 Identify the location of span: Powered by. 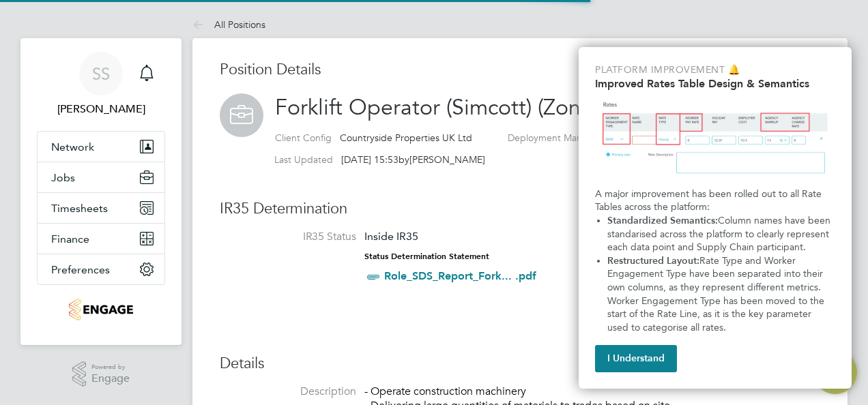
(111, 367).